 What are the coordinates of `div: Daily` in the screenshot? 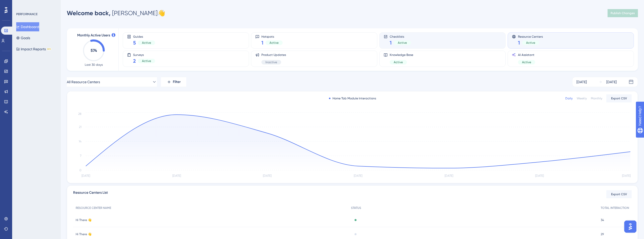 It's located at (569, 98).